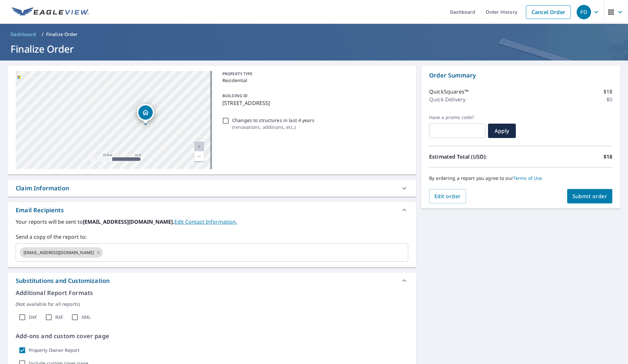  I want to click on a: EditContactInfo, so click(206, 222).